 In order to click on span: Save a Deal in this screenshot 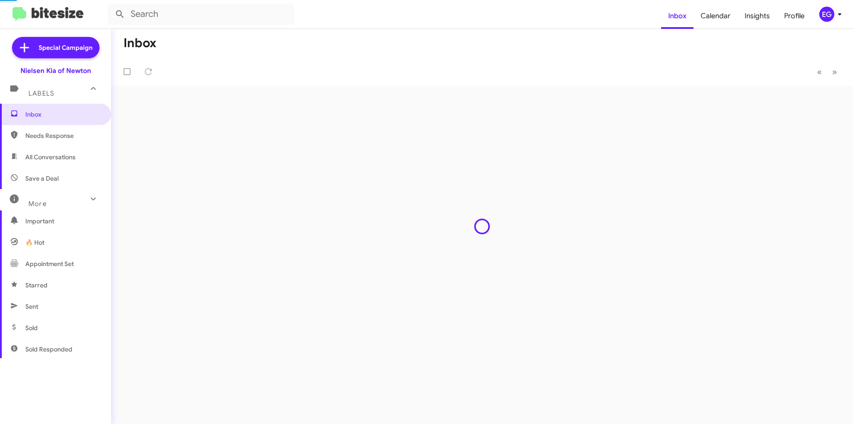, I will do `click(42, 178)`.